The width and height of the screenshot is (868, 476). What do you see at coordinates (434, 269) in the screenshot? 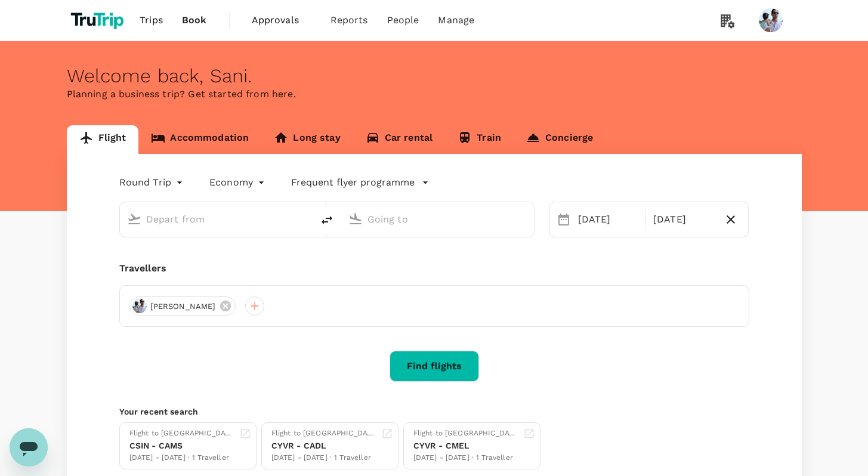
I see `div: Travellers` at bounding box center [434, 269].